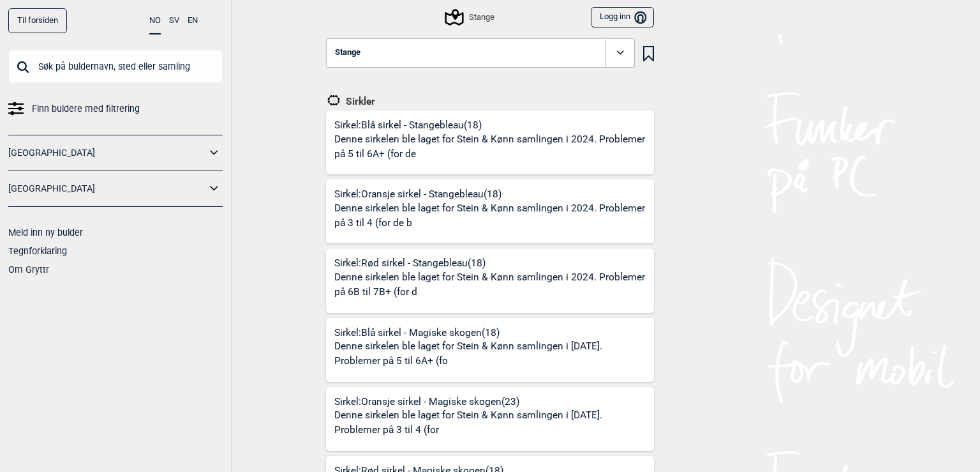 The width and height of the screenshot is (980, 472). I want to click on div: Sirkel: Blå sirkel - Stangebleau (18), so click(494, 146).